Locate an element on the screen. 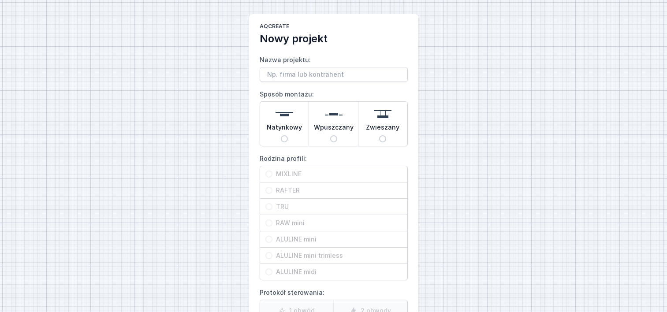 This screenshot has width=667, height=312. input: Nazwa projektu: is located at coordinates (334, 75).